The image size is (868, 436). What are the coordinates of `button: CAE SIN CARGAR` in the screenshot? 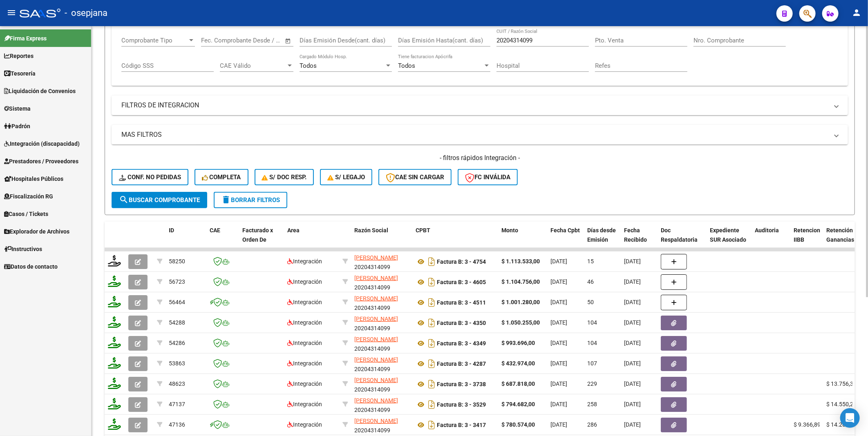 It's located at (415, 177).